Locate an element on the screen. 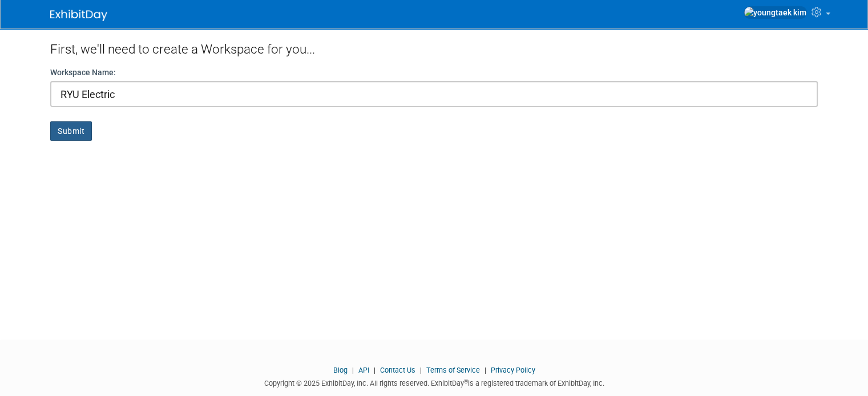  a: API is located at coordinates (364, 370).